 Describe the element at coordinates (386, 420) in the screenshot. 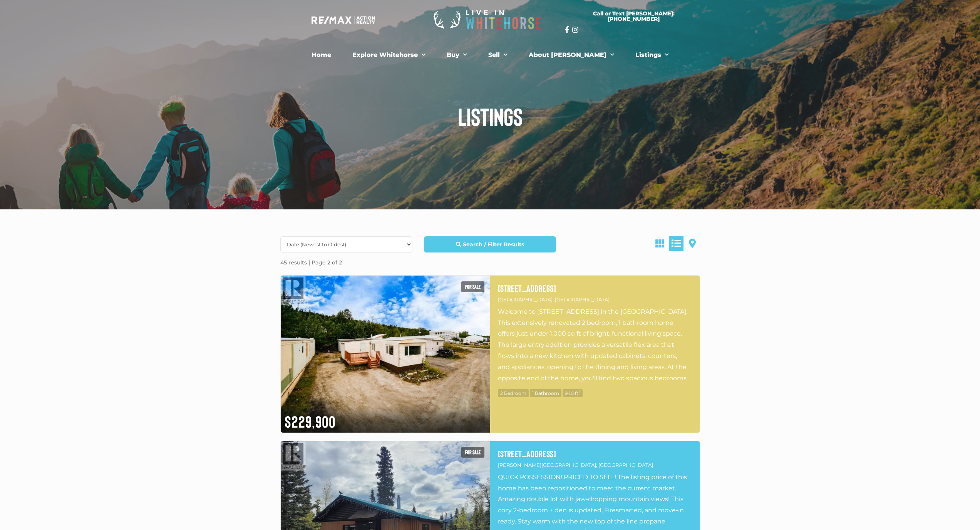

I see `div: $229,900` at that location.